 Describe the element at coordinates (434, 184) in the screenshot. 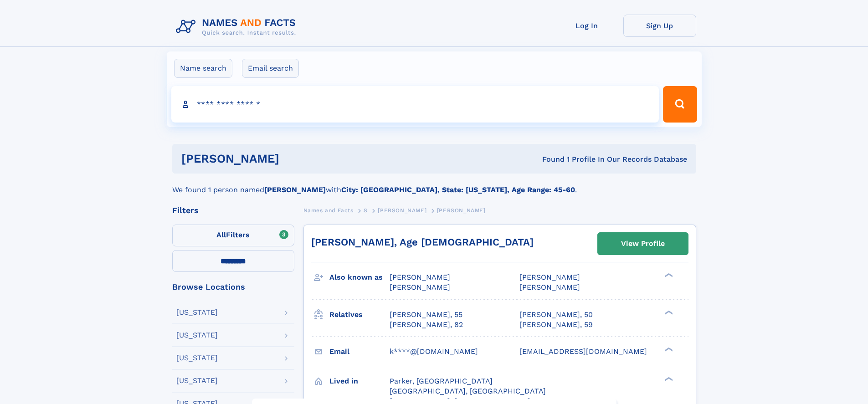

I see `div: We found 1 person named with .` at that location.